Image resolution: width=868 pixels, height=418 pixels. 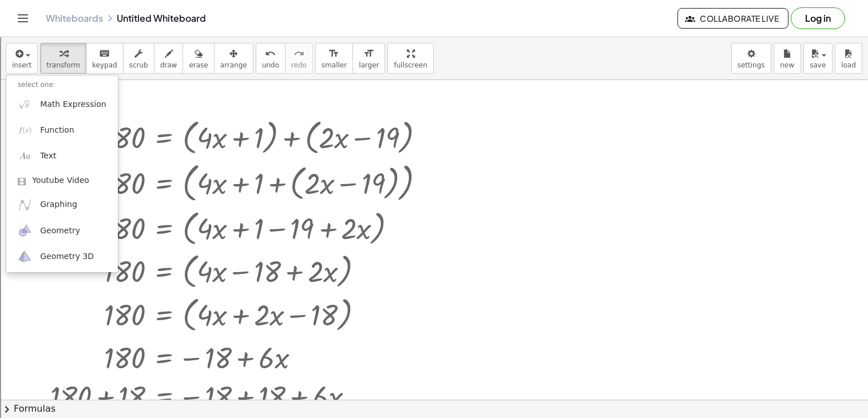 I want to click on span: Geometry 3D, so click(x=67, y=257).